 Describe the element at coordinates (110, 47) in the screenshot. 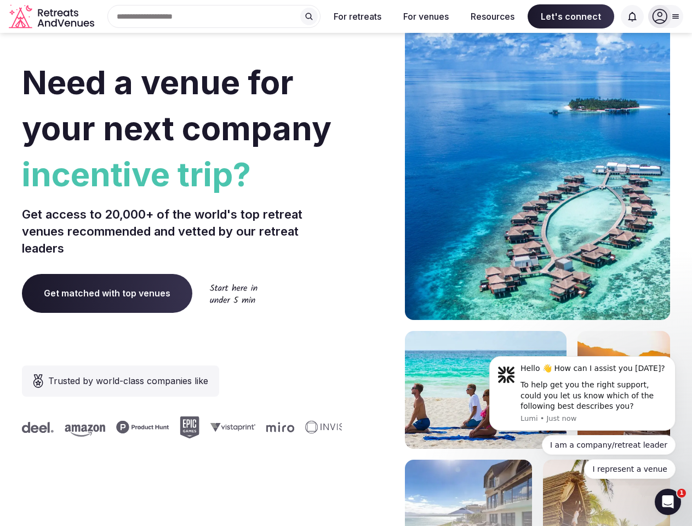

I see `div: message notification from Lumi, Just now. Hello 👋 How can I assist you today? To help get you the...` at that location.